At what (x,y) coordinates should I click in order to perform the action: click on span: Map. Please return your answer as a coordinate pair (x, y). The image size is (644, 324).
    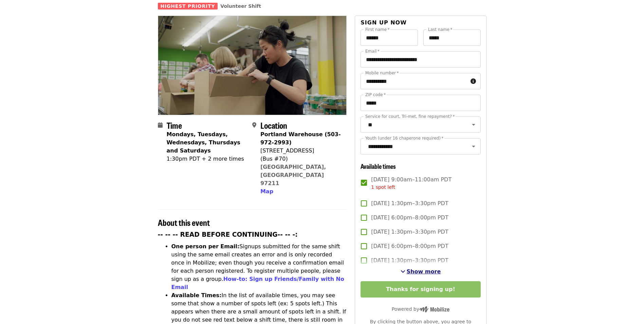
    Looking at the image, I should click on (267, 191).